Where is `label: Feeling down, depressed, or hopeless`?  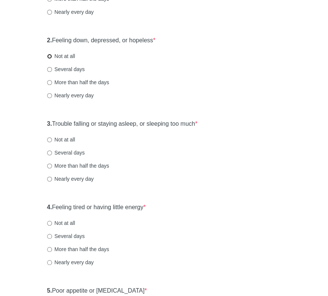
label: Feeling down, depressed, or hopeless is located at coordinates (101, 40).